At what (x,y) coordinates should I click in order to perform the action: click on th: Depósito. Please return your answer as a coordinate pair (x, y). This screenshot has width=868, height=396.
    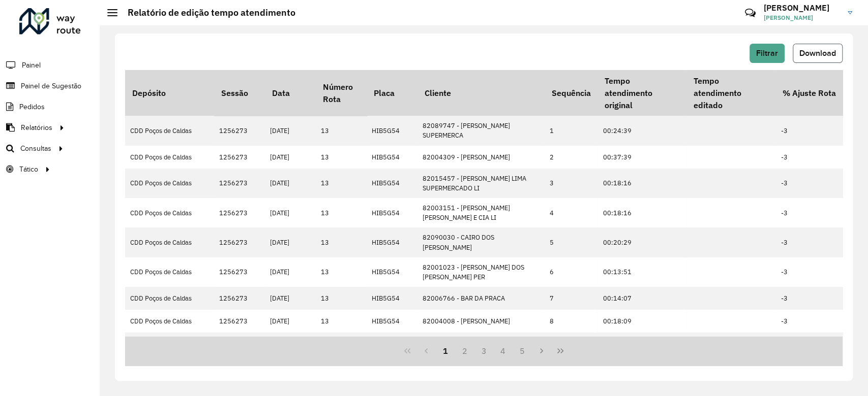
    Looking at the image, I should click on (169, 93).